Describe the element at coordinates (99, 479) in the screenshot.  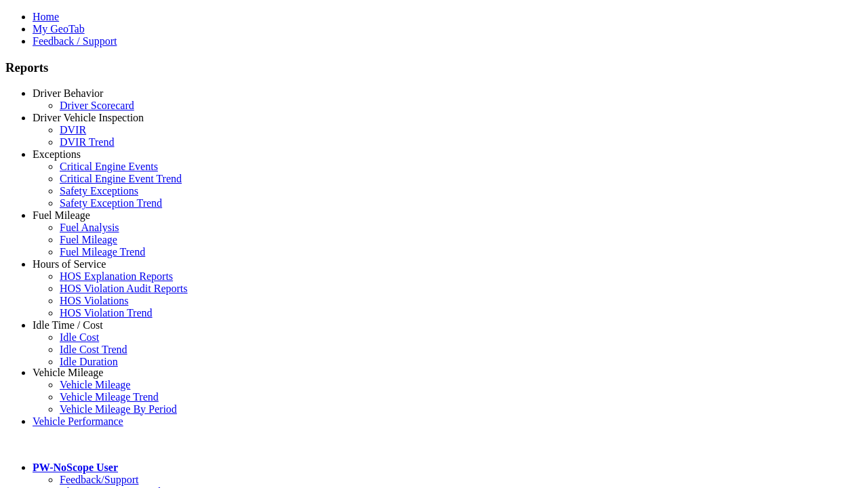
I see `a: Feedback/Support` at that location.